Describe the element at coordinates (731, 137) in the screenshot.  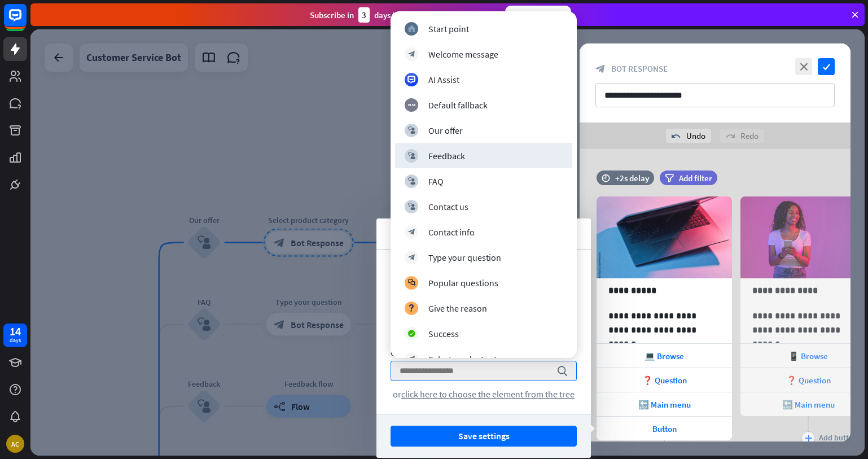
I see `i: redo` at that location.